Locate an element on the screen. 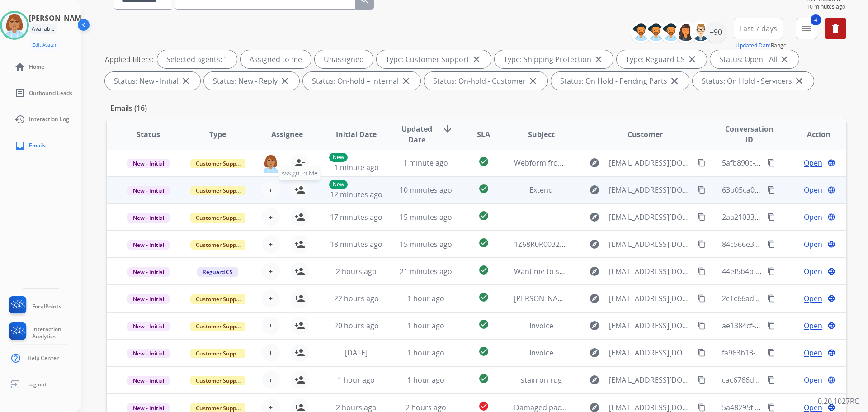 The image size is (868, 412). div: Available is located at coordinates (43, 29).